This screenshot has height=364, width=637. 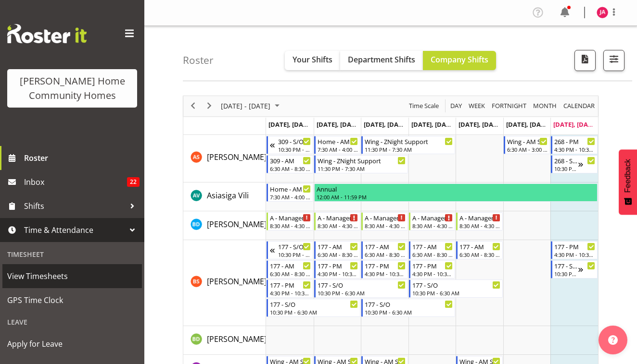 What do you see at coordinates (574, 250) in the screenshot?
I see `div: Billie Sothern"s event - 177 - PM Begin From Sunday, October 5, 2025 at 4:30:00 PM GMT+13:00 Ends...` at bounding box center [574, 250].